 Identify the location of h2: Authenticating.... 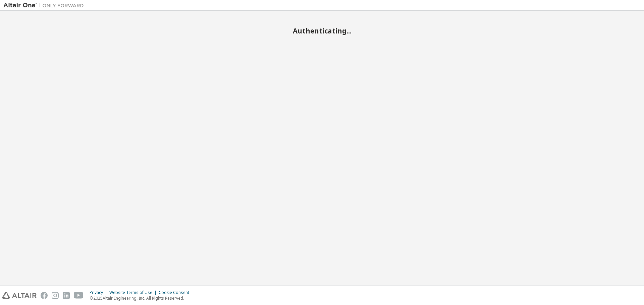
(322, 31).